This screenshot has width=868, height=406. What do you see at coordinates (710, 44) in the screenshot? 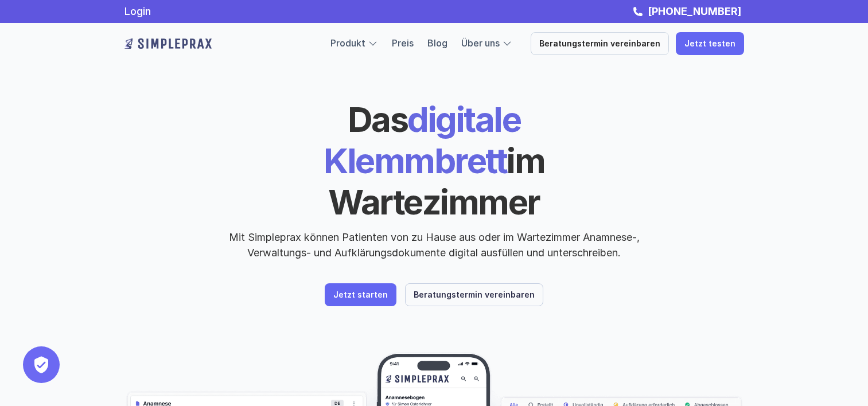
I see `p: Jetzt testen` at bounding box center [710, 44].